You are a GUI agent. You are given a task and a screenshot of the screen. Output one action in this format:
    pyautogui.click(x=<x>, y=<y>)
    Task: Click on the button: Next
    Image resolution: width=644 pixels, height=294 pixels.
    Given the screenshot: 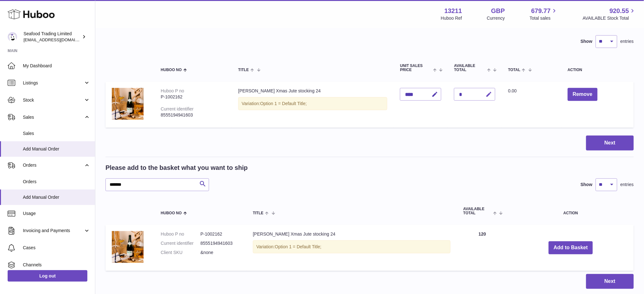 What is the action you would take?
    pyautogui.click(x=609, y=281)
    